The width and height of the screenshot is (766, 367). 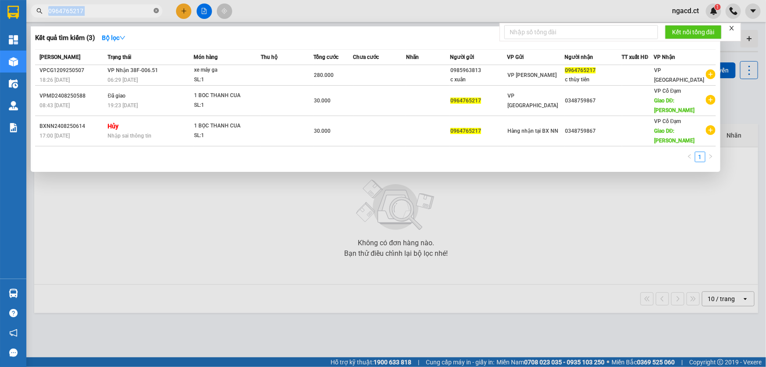 What do you see at coordinates (579, 57) in the screenshot?
I see `span: Người nhận` at bounding box center [579, 57].